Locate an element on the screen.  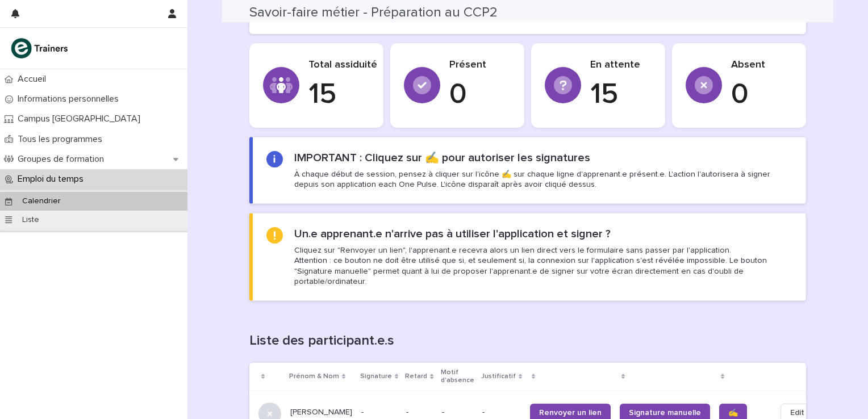
h2: Un.e apprenant.e n'arrive pas à utiliser l'application et signer ? is located at coordinates (452, 234).